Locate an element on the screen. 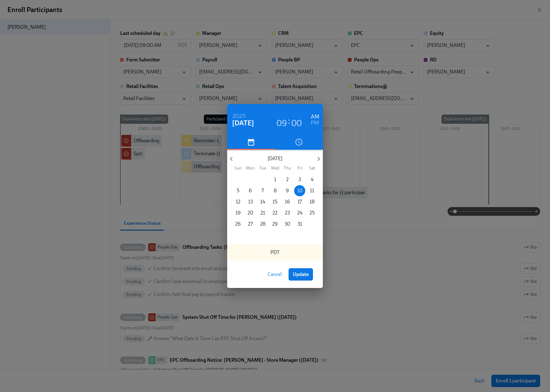 Image resolution: width=550 pixels, height=392 pixels. button: 7 is located at coordinates (263, 191).